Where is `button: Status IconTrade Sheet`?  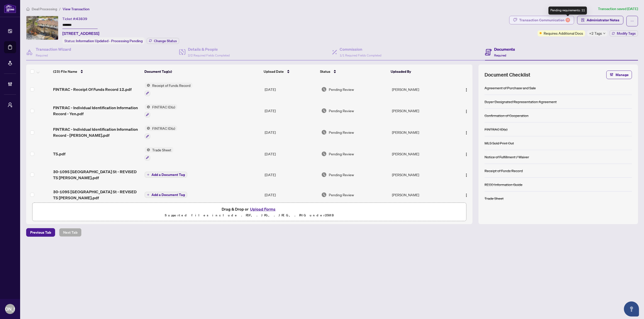
button: Status IconTrade Sheet is located at coordinates (159, 154).